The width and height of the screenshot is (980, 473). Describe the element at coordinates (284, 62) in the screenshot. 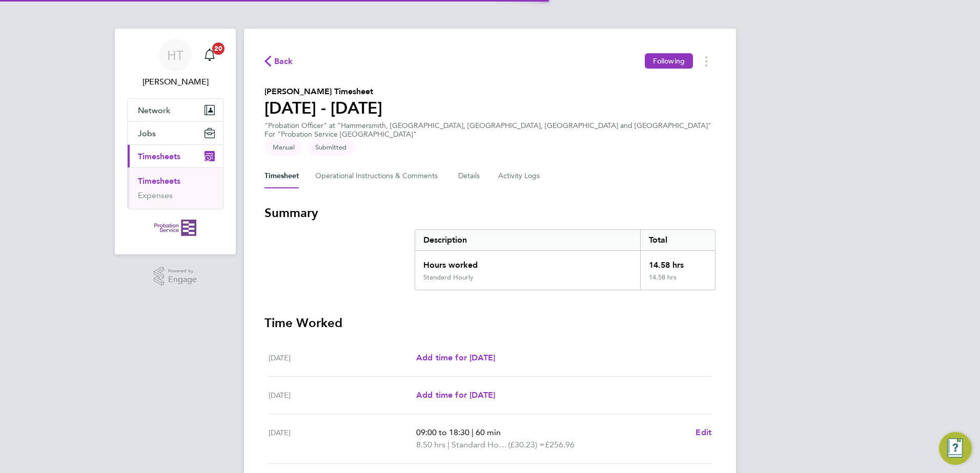

I see `span: Back` at that location.